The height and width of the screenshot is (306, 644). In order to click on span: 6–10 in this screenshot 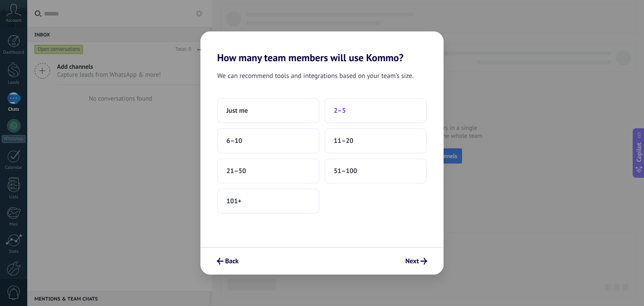, I will do `click(235, 141)`.